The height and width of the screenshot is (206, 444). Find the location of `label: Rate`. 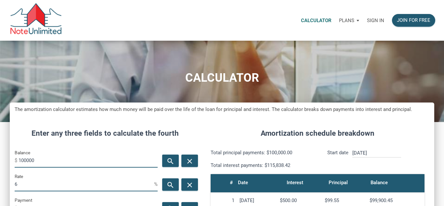

label: Rate is located at coordinates (19, 176).